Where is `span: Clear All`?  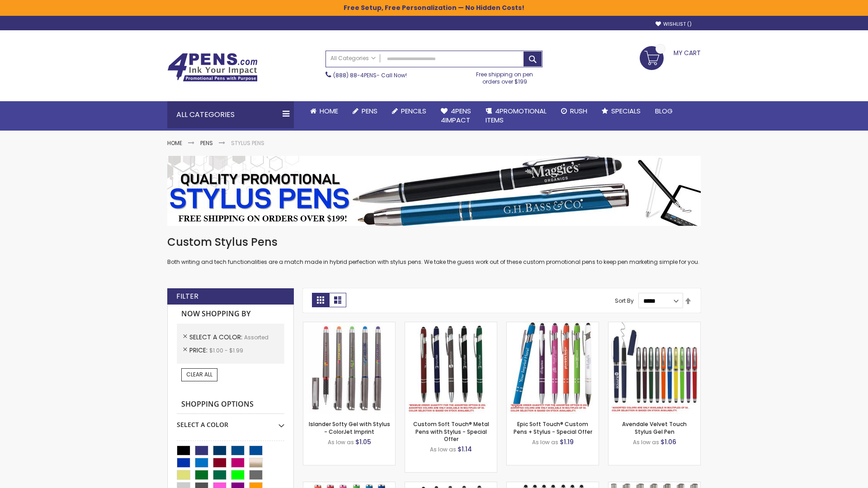
span: Clear All is located at coordinates (200, 375).